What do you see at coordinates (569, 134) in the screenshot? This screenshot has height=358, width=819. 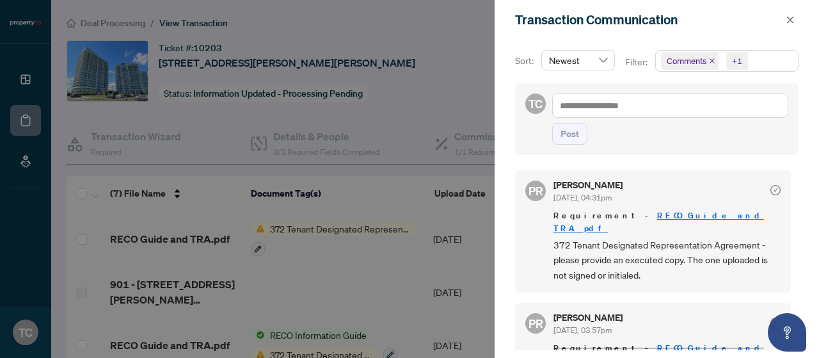 I see `button: Post` at bounding box center [569, 134].